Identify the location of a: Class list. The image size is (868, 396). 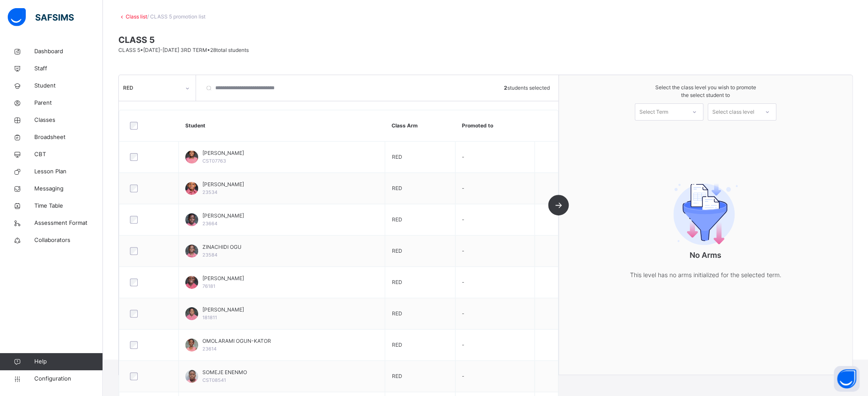
(137, 17).